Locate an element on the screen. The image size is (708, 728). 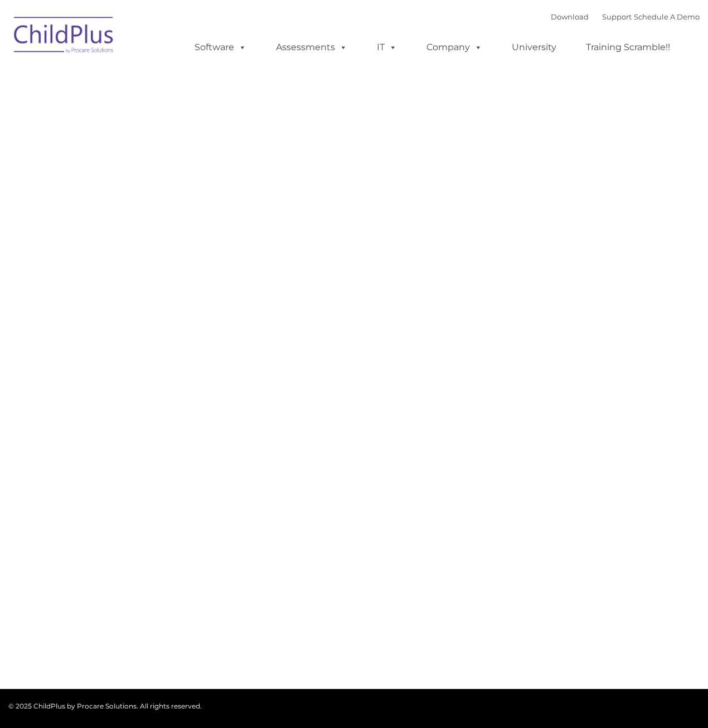
a: Company is located at coordinates (454, 47).